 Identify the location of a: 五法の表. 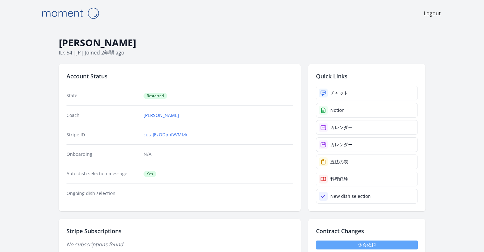
(367, 162).